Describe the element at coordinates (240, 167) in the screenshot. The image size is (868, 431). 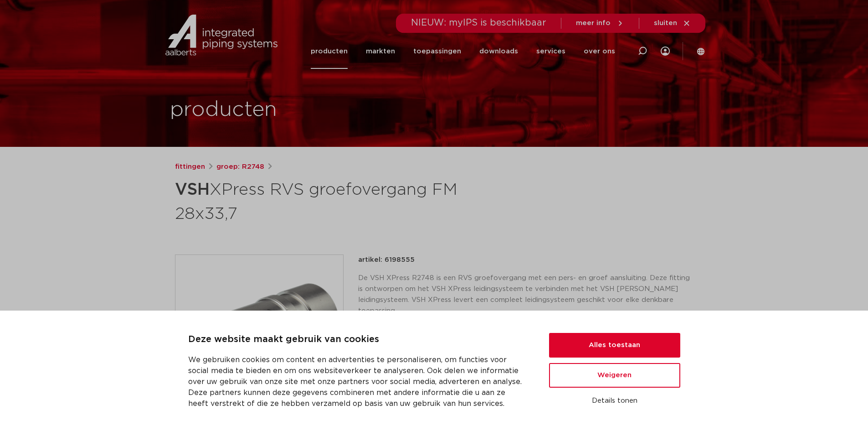
I see `a: groep: R2748` at that location.